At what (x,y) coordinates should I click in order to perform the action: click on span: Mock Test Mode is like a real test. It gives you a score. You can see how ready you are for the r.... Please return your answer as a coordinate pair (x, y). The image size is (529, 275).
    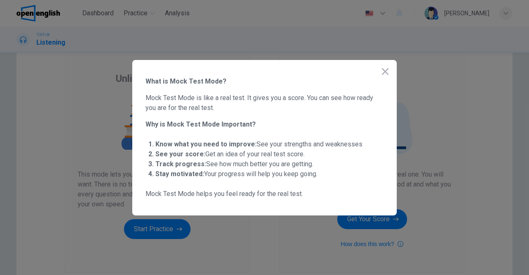
    Looking at the image, I should click on (264, 103).